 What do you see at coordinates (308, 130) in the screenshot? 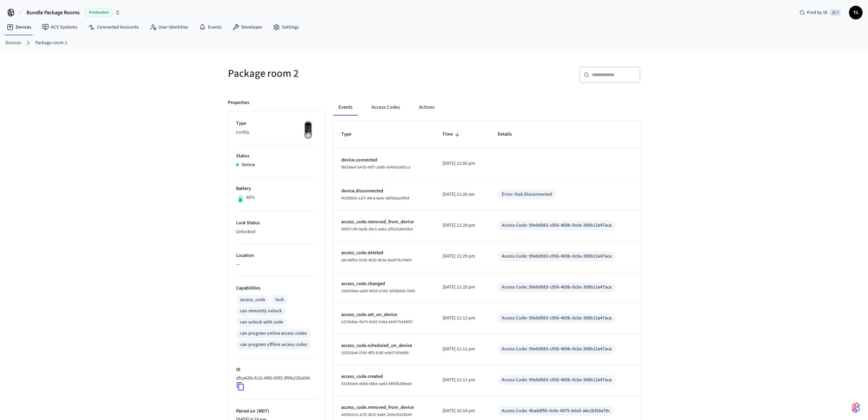
I see `img: Lockly Vision Lock, Front` at bounding box center [308, 130].